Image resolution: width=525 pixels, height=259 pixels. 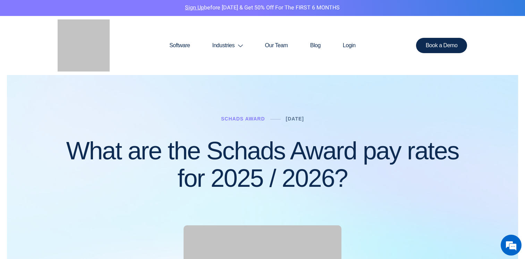 What do you see at coordinates (179, 45) in the screenshot?
I see `a: Software` at bounding box center [179, 45].